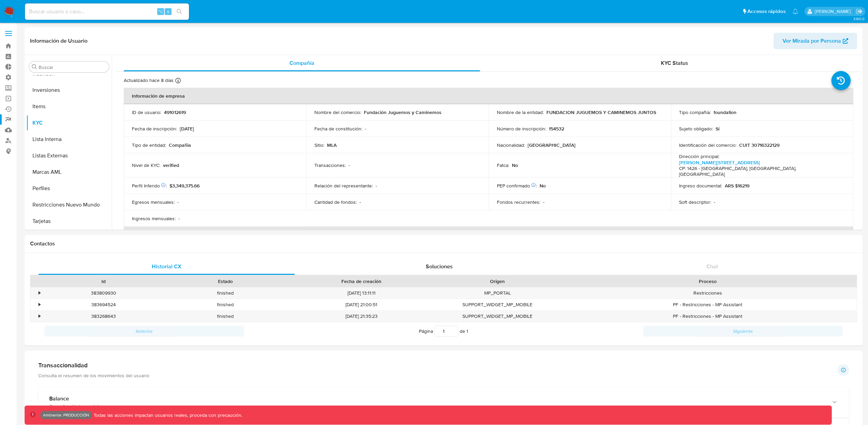 Image resolution: width=868 pixels, height=425 pixels. What do you see at coordinates (69, 205) in the screenshot?
I see `button: Restricciones Nuevo Mundo` at bounding box center [69, 205].